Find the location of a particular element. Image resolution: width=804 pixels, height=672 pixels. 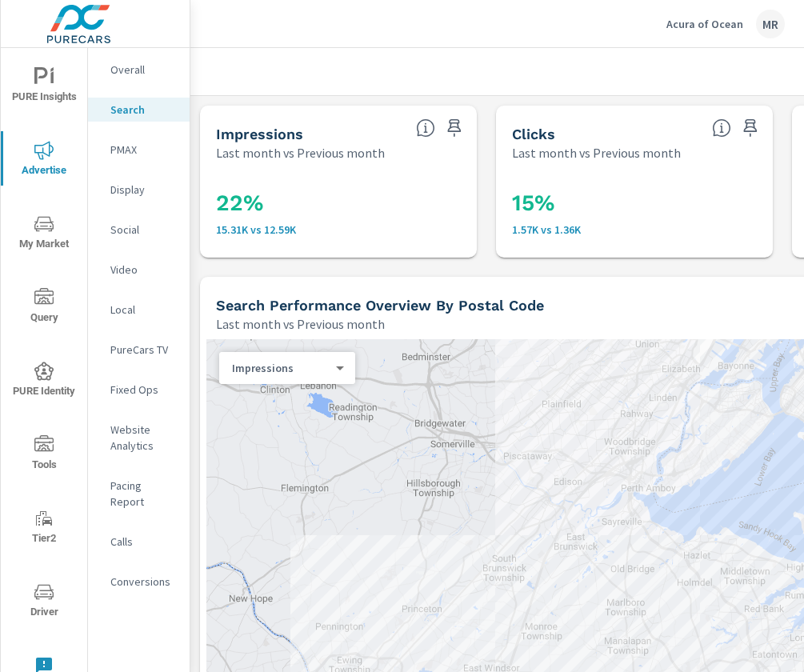

p: Social is located at coordinates (143, 230).